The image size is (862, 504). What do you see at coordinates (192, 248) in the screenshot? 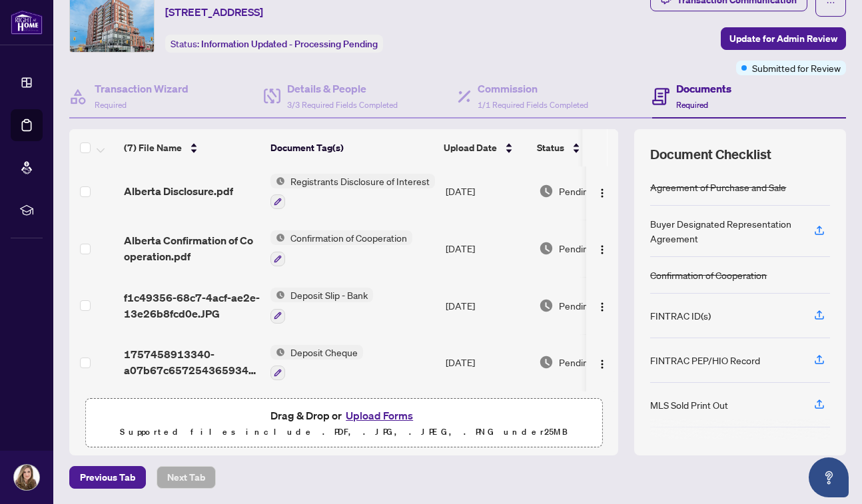
I see `span: Alberta Confirmation of Co operation.pdf` at bounding box center [192, 248].